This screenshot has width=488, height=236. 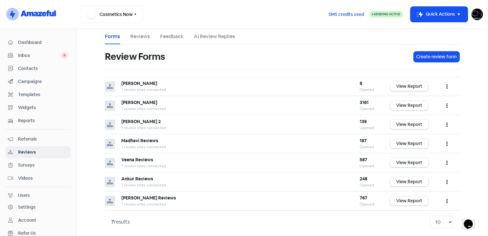 I want to click on a: Reports, so click(x=38, y=120).